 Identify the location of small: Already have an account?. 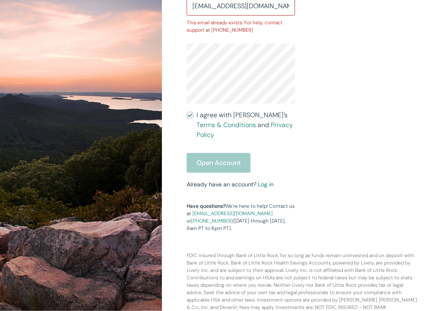
(230, 185).